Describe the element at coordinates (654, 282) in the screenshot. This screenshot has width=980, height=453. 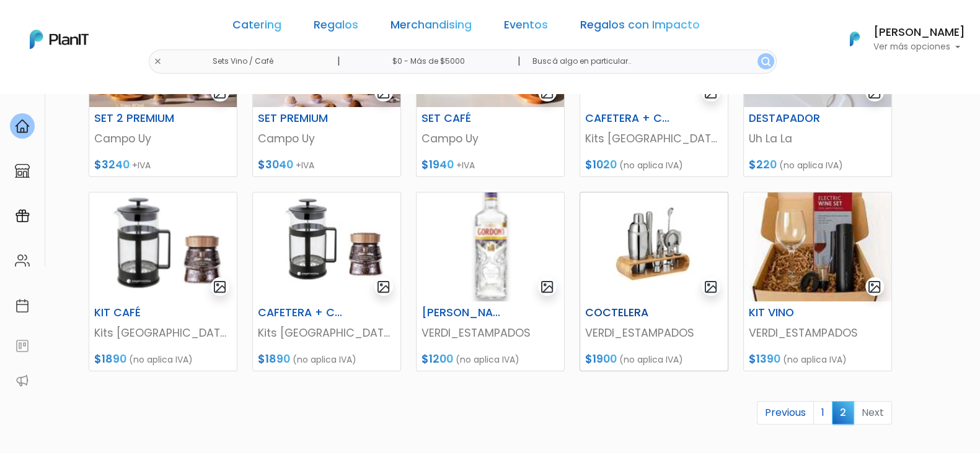
I see `a: gallery-light COCTELERA VERDI_ESTAMPADOS $1900 (no aplica IVA)` at that location.